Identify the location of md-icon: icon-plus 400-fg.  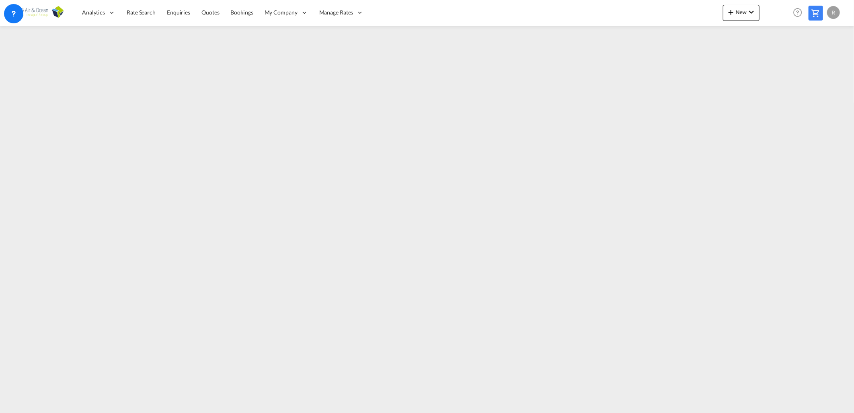
(731, 12).